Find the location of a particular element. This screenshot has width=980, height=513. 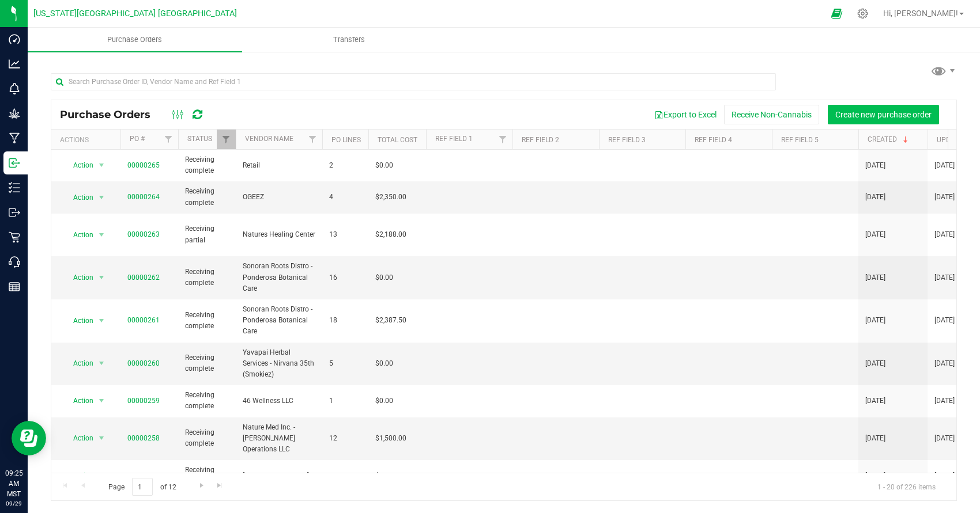

span: 2 is located at coordinates (345, 165).